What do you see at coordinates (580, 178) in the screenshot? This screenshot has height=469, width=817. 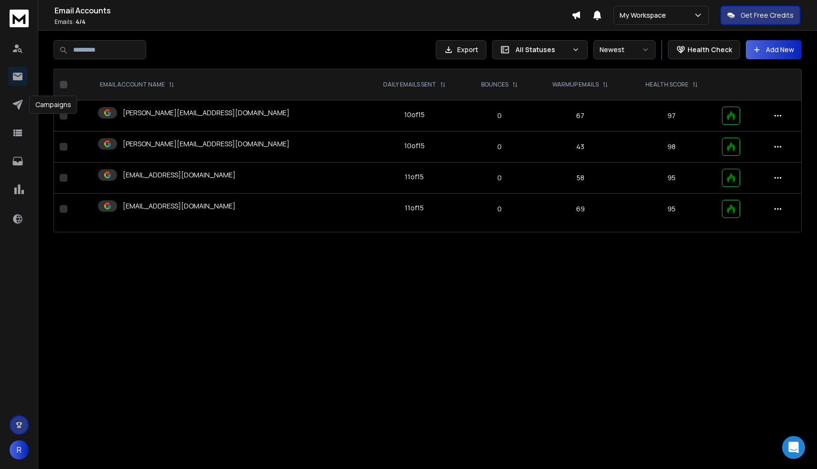 I see `td: 58` at bounding box center [580, 178].